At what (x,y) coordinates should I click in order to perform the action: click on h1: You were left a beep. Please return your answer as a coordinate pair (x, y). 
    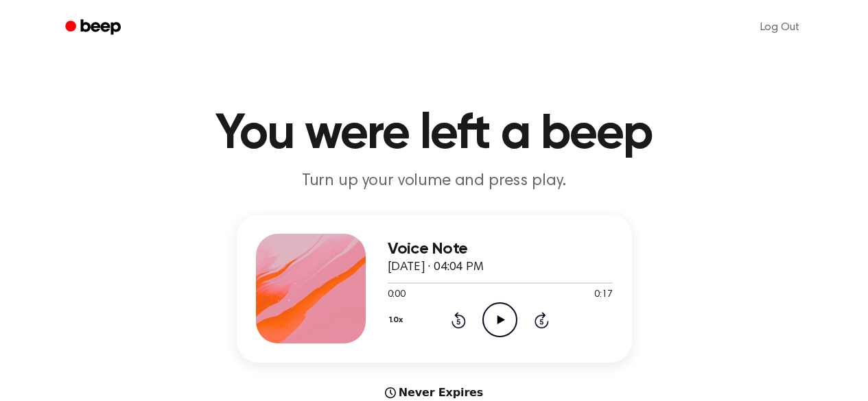
    Looking at the image, I should click on (434, 134).